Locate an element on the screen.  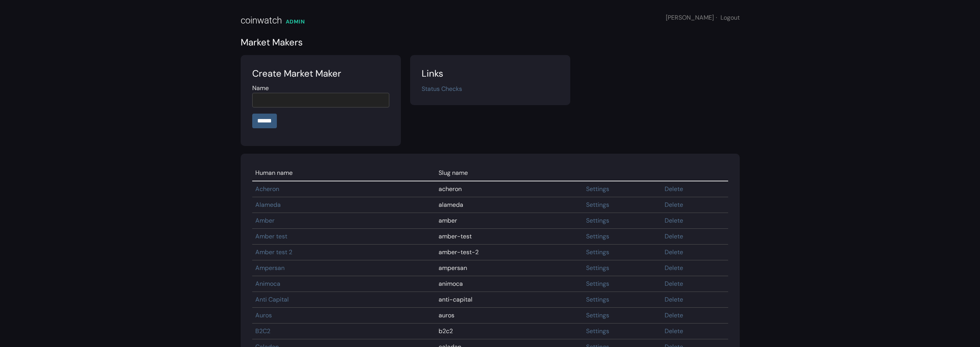
td: amber-test-2 is located at coordinates (509, 252).